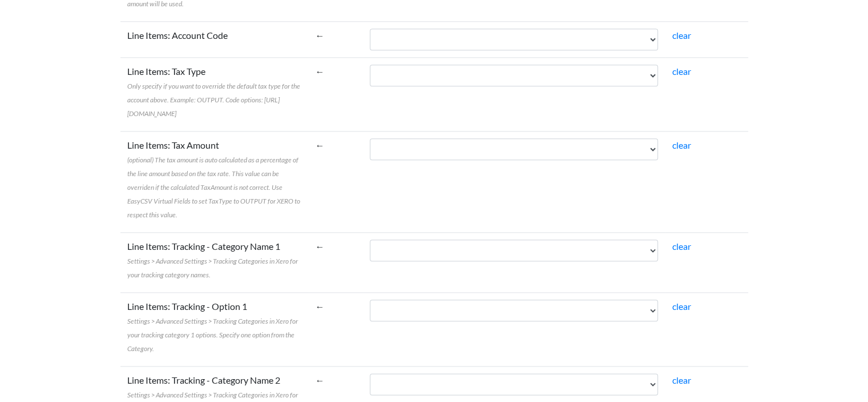  I want to click on span: Settings > Advanced Settings > Tracking Categories in Xero for your tracking category 1 options. ..., so click(213, 334).